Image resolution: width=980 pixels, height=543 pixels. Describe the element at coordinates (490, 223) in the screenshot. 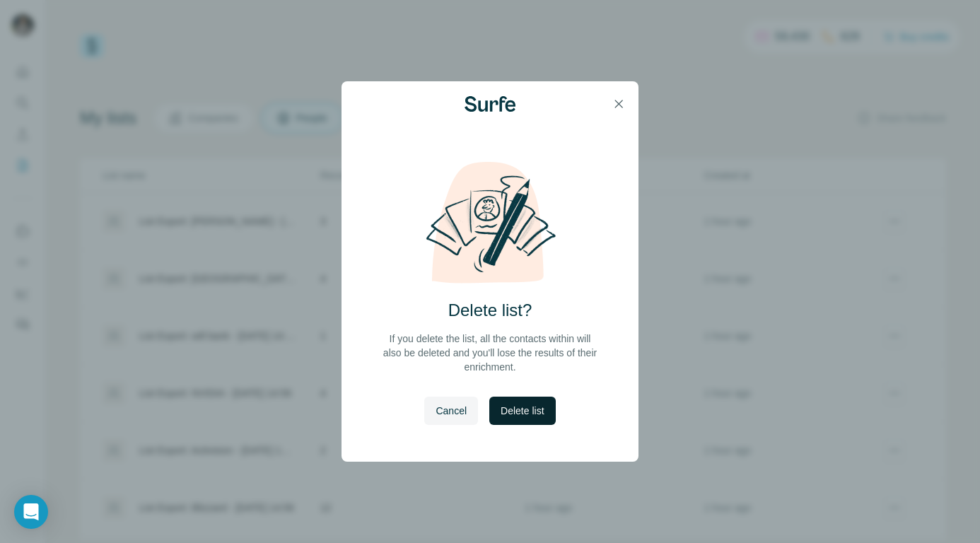

I see `img: delete-list` at that location.